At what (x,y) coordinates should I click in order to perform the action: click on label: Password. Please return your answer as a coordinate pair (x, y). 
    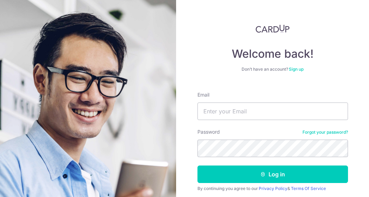
    Looking at the image, I should click on (209, 132).